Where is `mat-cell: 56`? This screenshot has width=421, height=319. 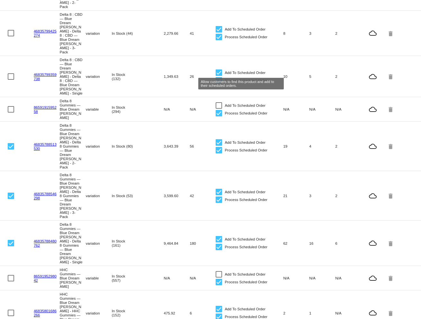
mat-cell: 56 is located at coordinates (203, 146).